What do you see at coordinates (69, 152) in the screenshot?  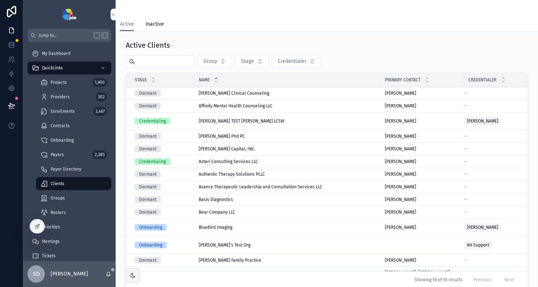 I see `div: scrollable content` at bounding box center [69, 152].